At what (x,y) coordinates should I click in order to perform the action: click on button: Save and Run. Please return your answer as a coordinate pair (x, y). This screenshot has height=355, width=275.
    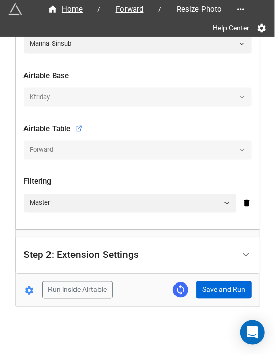
    Looking at the image, I should click on (224, 290).